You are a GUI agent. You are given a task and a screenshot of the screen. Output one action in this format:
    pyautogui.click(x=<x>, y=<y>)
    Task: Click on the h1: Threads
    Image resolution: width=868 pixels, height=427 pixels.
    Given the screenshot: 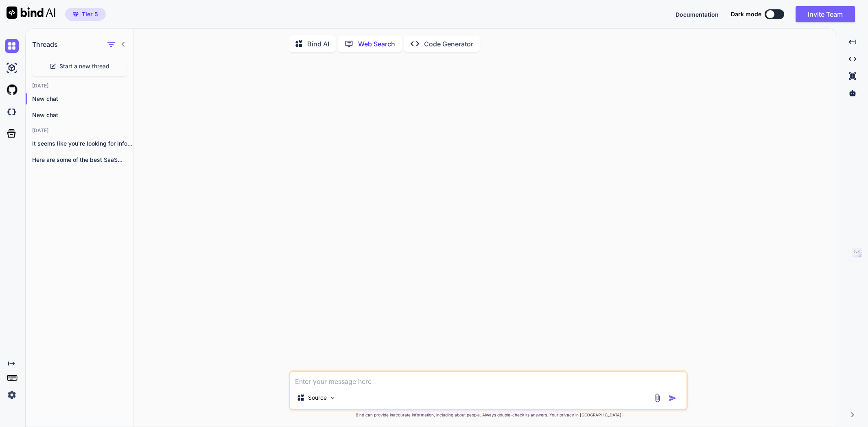 What is the action you would take?
    pyautogui.click(x=44, y=44)
    